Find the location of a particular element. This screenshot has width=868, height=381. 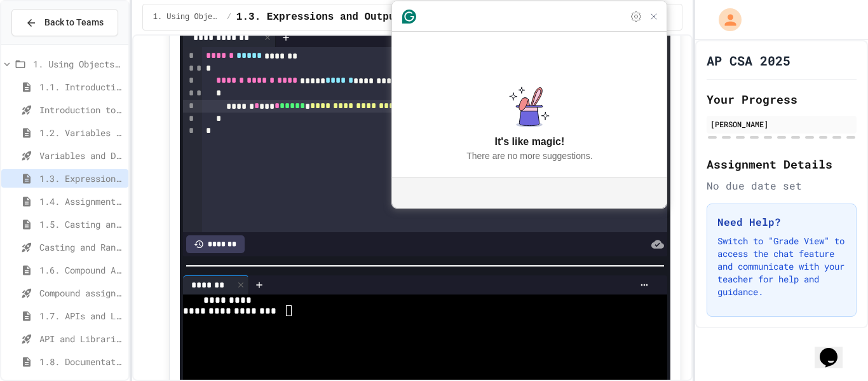

h1: AP CSA 2025 is located at coordinates (749, 60).